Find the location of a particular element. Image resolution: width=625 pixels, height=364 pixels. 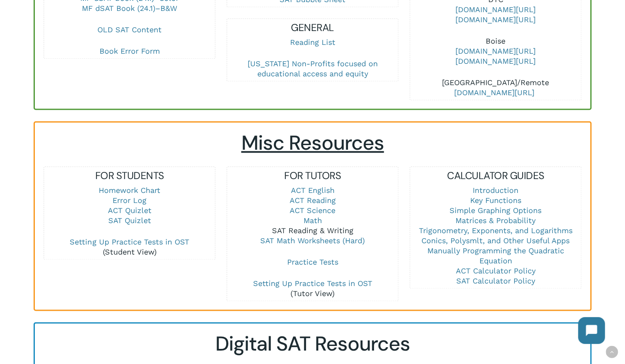

a: ACT Reading is located at coordinates (312, 200).